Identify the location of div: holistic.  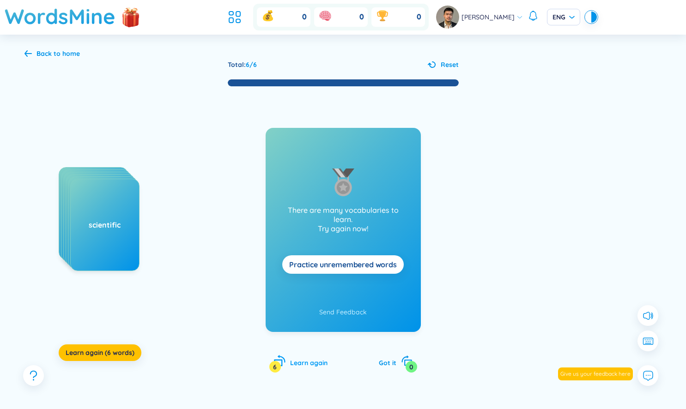
(100, 220).